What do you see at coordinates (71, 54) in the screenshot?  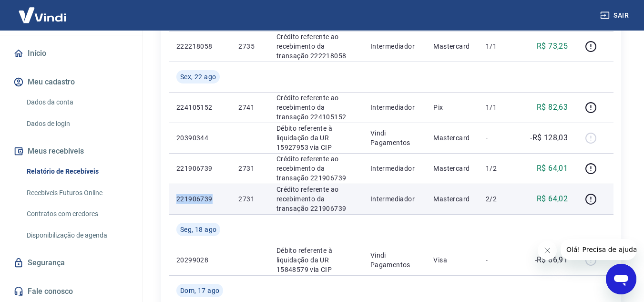 I see `a: Início` at bounding box center [71, 54].